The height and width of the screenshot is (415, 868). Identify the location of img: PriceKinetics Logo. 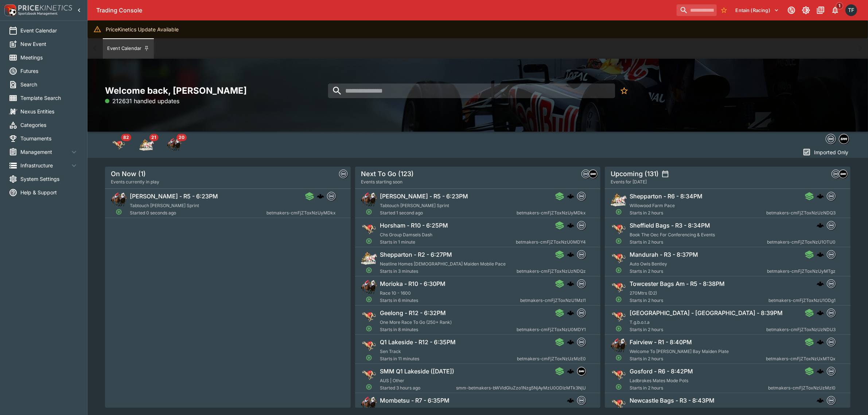
(9, 10).